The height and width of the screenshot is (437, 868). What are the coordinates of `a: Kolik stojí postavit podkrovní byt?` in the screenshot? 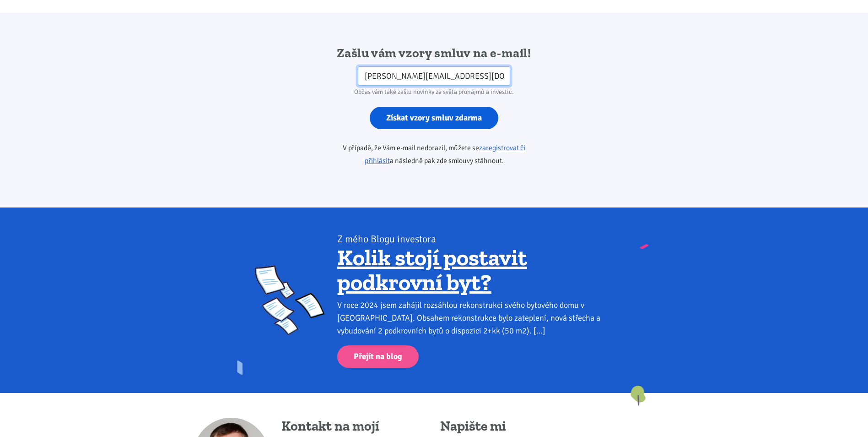 It's located at (432, 270).